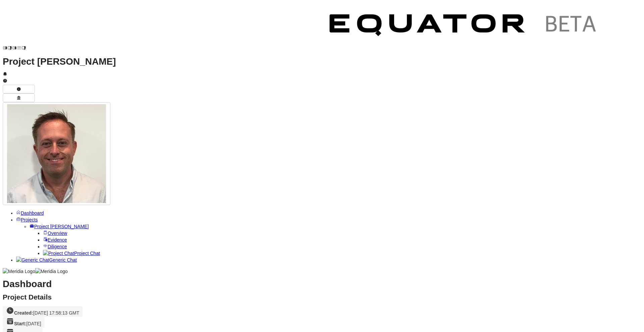 The image size is (644, 332). I want to click on a: Overview, so click(55, 233).